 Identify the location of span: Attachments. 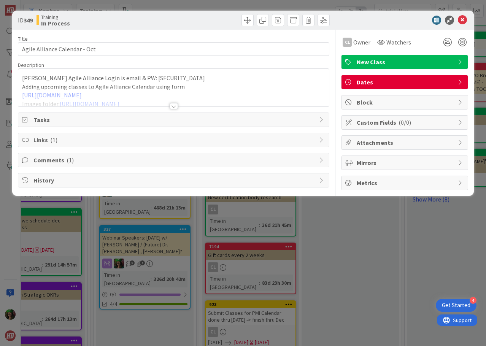
(406, 143).